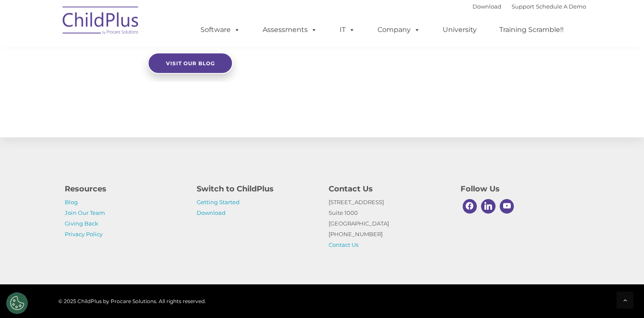 The image size is (644, 318). Describe the element at coordinates (344, 245) in the screenshot. I see `a: Contact Us` at that location.